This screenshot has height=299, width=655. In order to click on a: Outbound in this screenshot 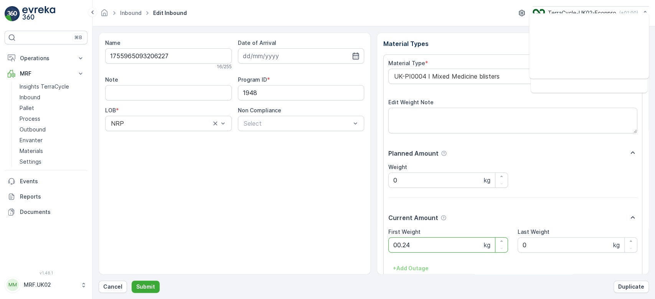, I will do `click(52, 130)`.